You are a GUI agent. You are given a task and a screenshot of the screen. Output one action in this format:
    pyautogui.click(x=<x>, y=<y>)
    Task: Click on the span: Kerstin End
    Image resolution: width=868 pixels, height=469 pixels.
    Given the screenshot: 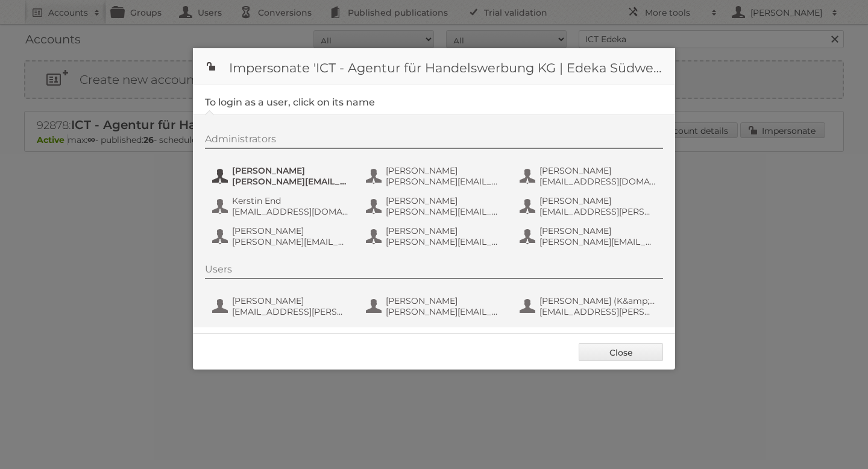 What is the action you would take?
    pyautogui.click(x=291, y=201)
    